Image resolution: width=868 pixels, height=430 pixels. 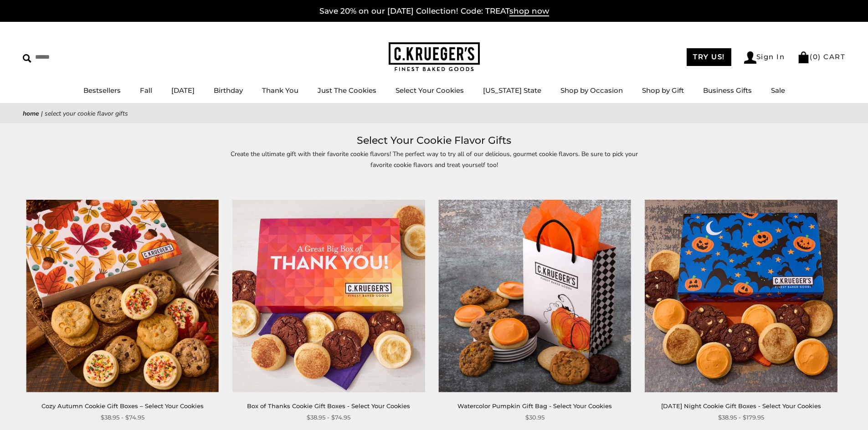 I want to click on span: shop now, so click(x=529, y=11).